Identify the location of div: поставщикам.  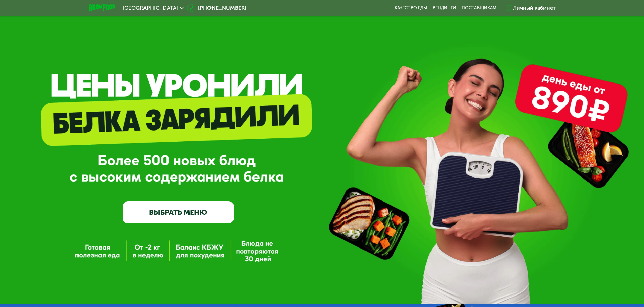
(479, 8).